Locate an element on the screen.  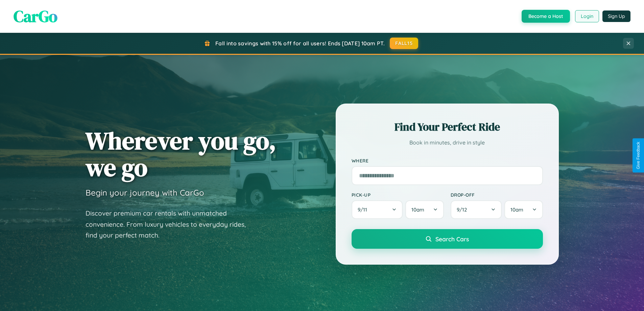
p: Discover premium car rentals with unmatched convenience. From luxury vehicles to everyday rides, ... is located at coordinates (170, 224).